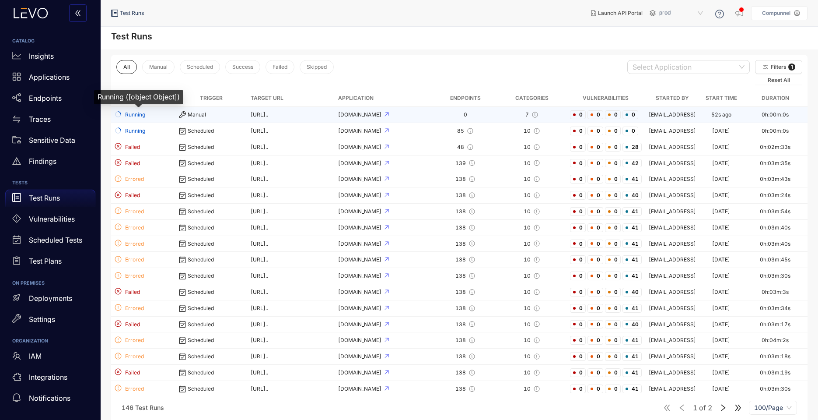 Image resolution: width=818 pixels, height=420 pixels. What do you see at coordinates (776, 324) in the screenshot?
I see `td: 0h:03m:17s` at bounding box center [776, 324].